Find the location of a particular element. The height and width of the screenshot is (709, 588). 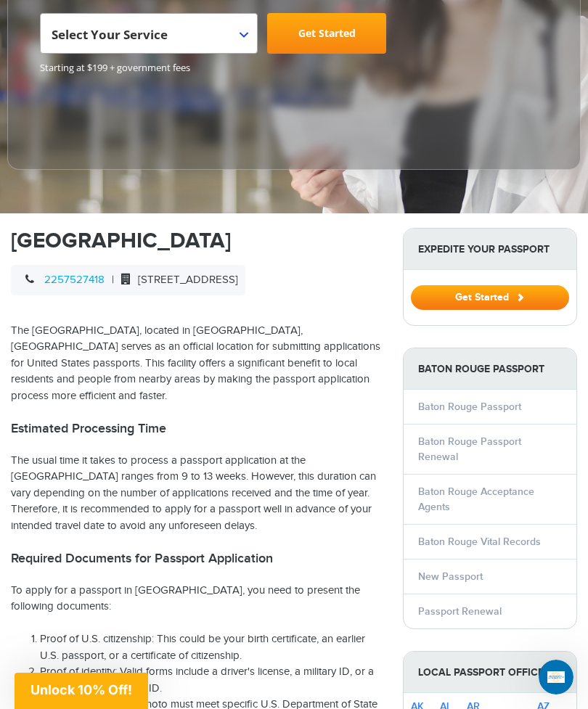

a: Baton Rouge Acceptance Agents is located at coordinates (476, 499).